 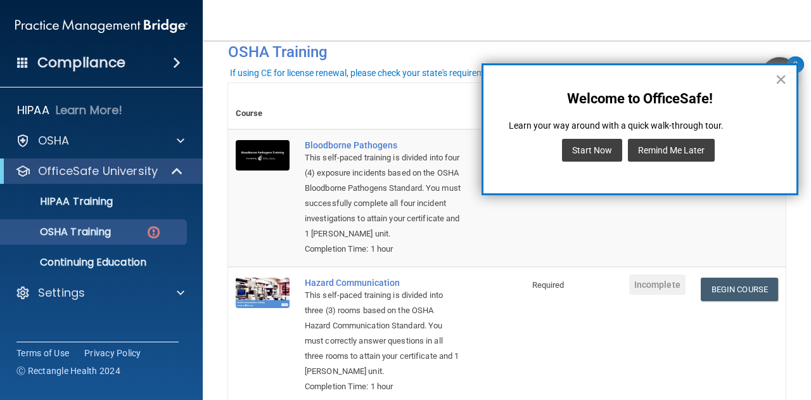 I want to click on div: This self-paced training is divided into three (3) rooms based on the OSHA Hazard Communication S..., so click(x=383, y=333).